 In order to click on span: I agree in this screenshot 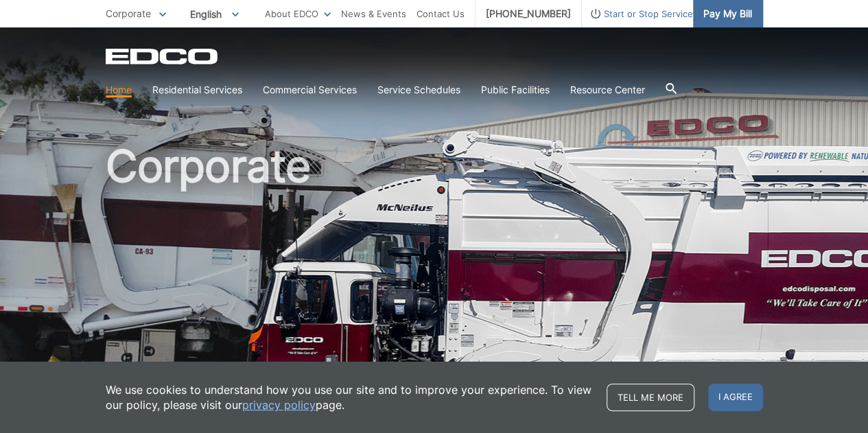, I will do `click(736, 397)`.